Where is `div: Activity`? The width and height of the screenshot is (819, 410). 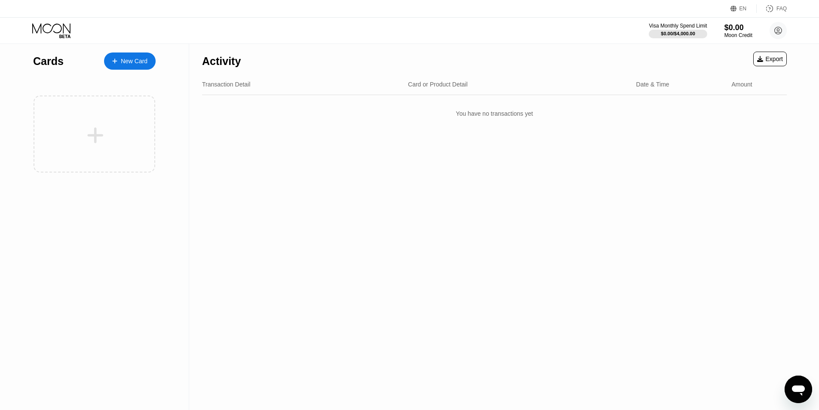 div: Activity is located at coordinates (221, 61).